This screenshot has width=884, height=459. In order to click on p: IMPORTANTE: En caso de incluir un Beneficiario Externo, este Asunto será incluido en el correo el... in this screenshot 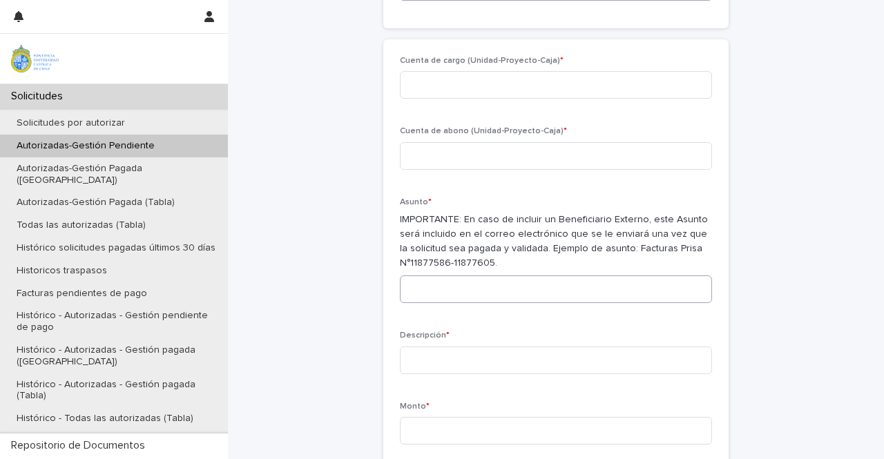, I will do `click(556, 241)`.